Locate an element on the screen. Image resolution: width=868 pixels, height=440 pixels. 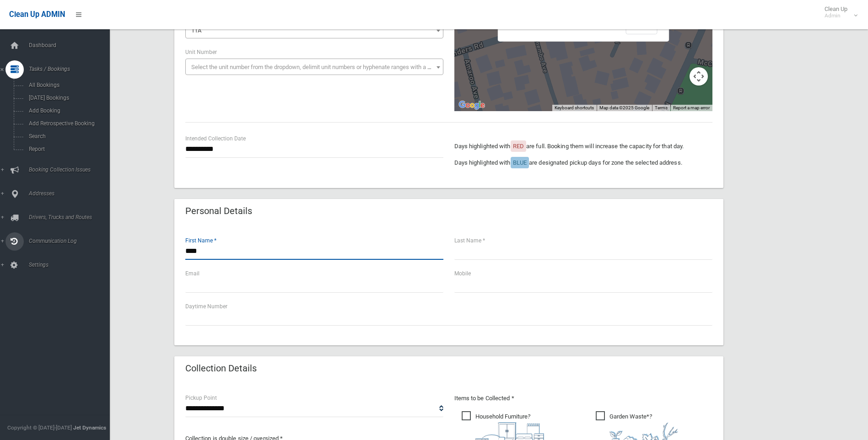
small: Admin is located at coordinates (836, 16).